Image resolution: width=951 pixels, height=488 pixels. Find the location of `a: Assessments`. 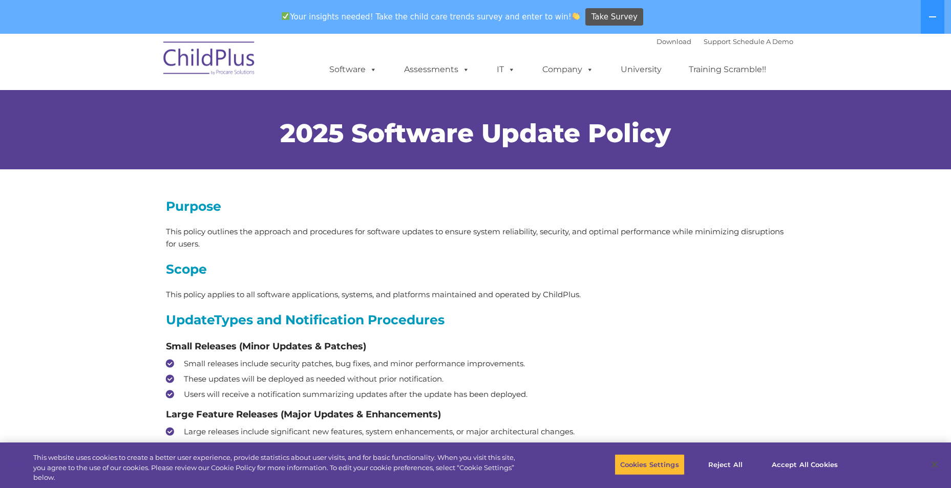

a: Assessments is located at coordinates (437, 70).